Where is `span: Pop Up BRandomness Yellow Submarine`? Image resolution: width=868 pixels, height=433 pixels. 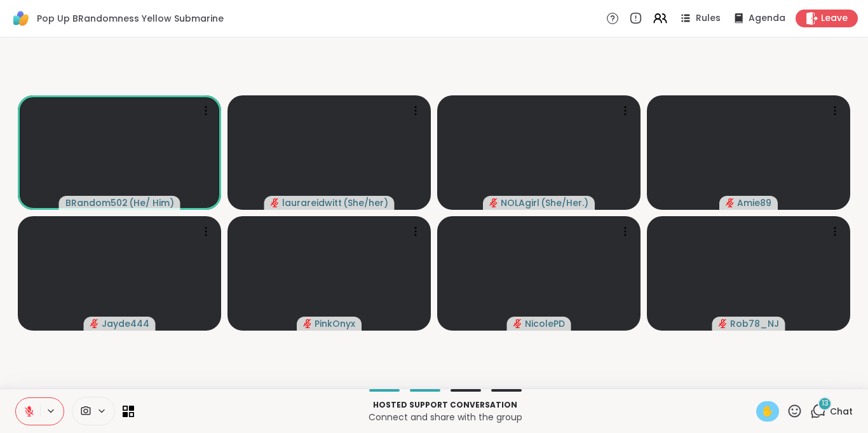
span: Pop Up BRandomness Yellow Submarine is located at coordinates (130, 18).